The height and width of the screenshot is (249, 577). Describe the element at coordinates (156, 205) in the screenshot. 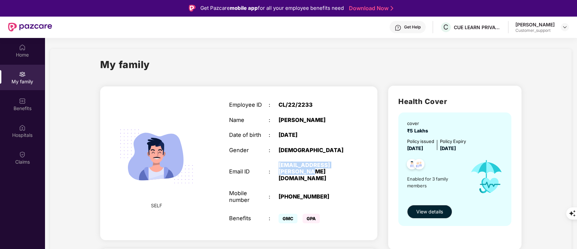

I see `span: SELF` at that location.